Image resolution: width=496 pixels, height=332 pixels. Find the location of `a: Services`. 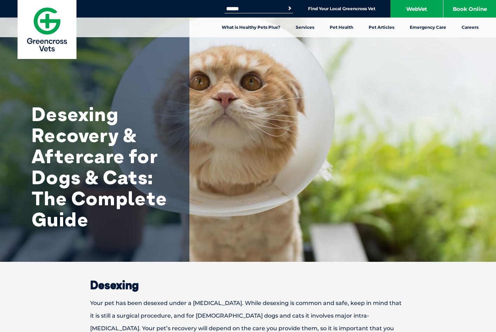

a: Services is located at coordinates (305, 27).